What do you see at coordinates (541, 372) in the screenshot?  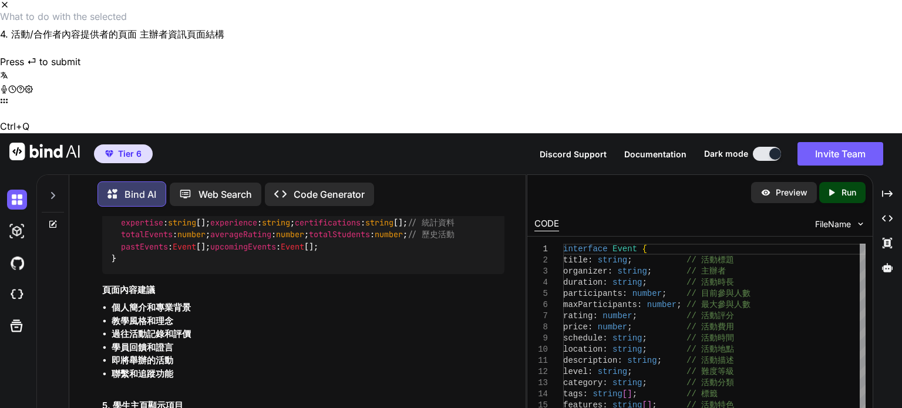 I see `div: 12` at bounding box center [541, 372].